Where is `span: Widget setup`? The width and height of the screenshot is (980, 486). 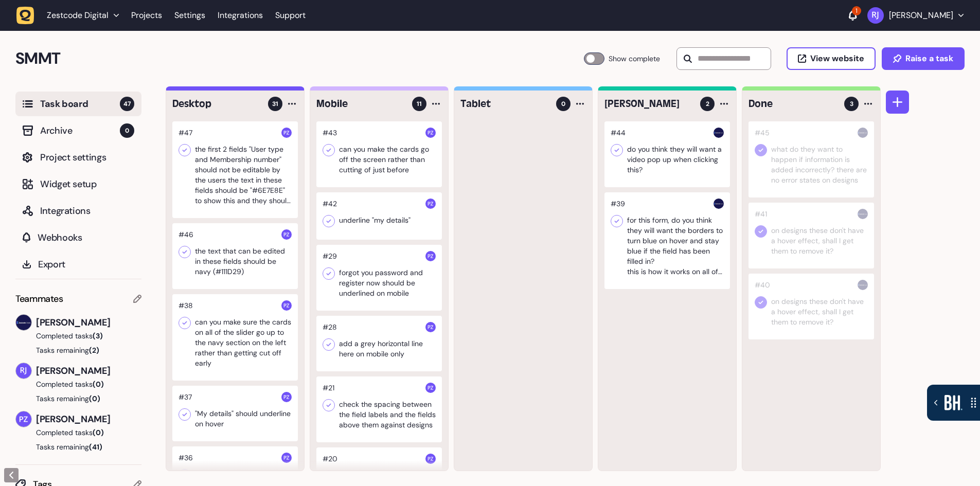
span: Widget setup is located at coordinates (87, 184).